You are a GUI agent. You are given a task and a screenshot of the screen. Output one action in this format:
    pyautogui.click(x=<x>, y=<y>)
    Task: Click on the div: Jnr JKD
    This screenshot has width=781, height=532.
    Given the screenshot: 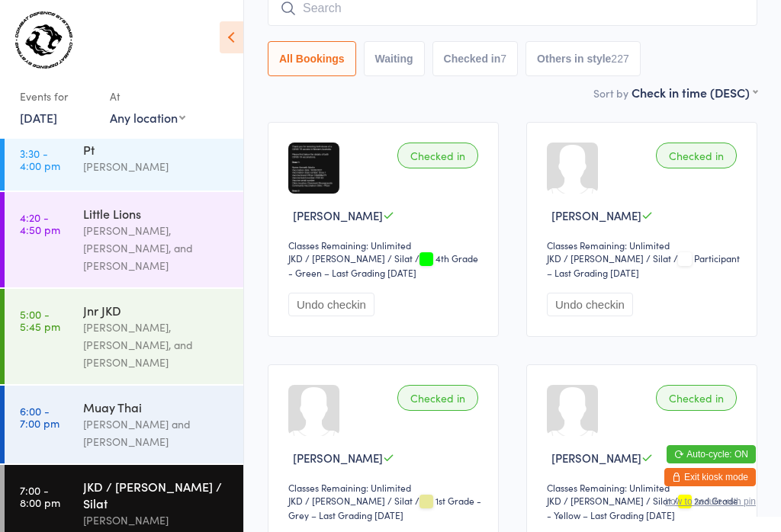 What is the action you would take?
    pyautogui.click(x=156, y=310)
    